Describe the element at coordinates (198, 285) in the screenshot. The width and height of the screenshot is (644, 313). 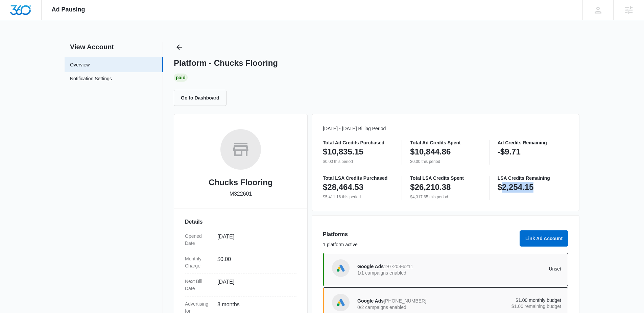
I see `dt: Next Bill Date` at that location.